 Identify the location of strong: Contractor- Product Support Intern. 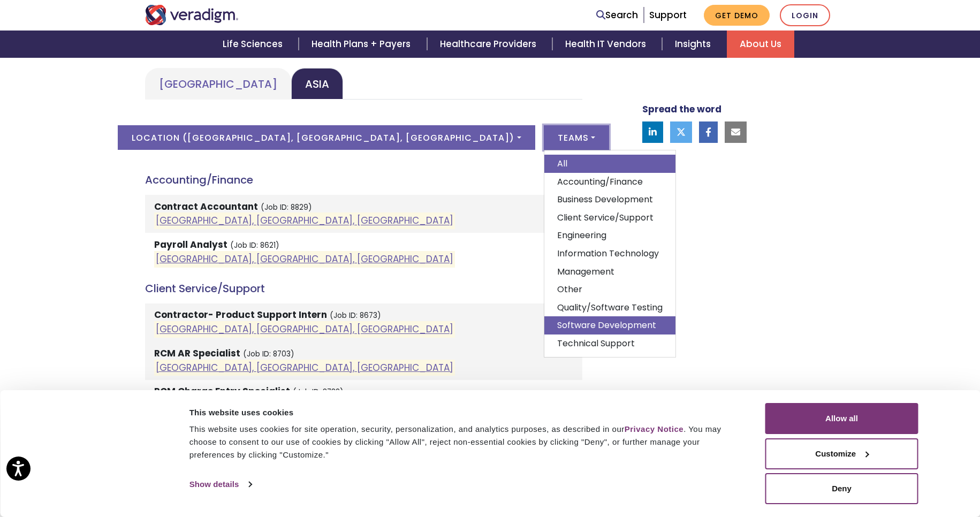
(241, 314).